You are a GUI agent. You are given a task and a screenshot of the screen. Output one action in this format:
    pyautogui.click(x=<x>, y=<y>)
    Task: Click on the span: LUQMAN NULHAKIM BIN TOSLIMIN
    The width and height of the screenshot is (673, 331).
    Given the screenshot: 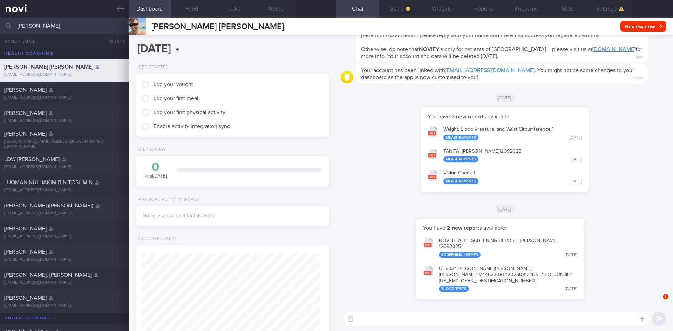 What is the action you would take?
    pyautogui.click(x=48, y=183)
    